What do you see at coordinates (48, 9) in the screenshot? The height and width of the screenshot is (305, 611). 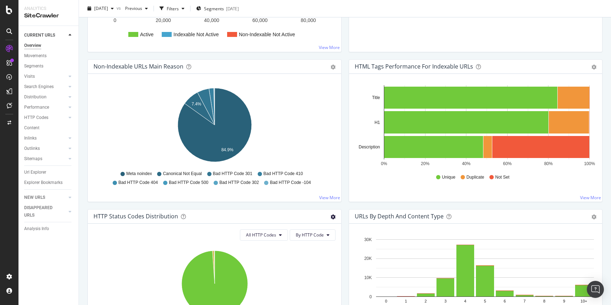 I see `div: Analytics` at bounding box center [48, 9].